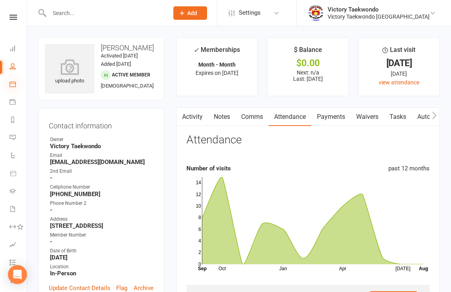 The height and width of the screenshot is (292, 451). What do you see at coordinates (222, 117) in the screenshot?
I see `a: Notes` at bounding box center [222, 117].